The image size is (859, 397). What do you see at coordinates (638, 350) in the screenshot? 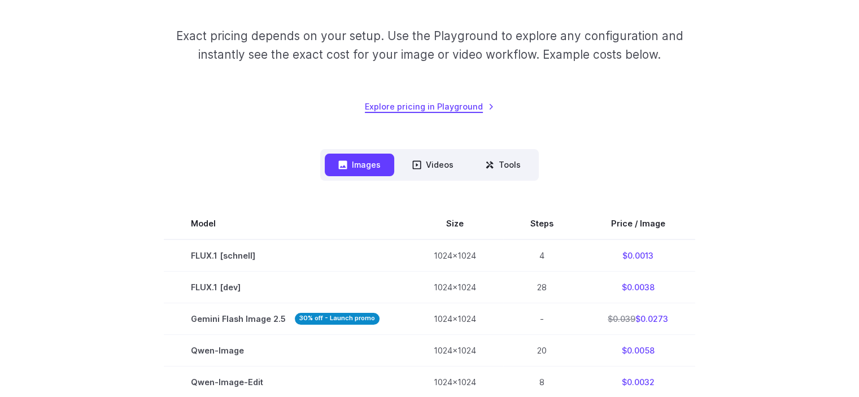
I see `td: $0.0058` at bounding box center [638, 350].